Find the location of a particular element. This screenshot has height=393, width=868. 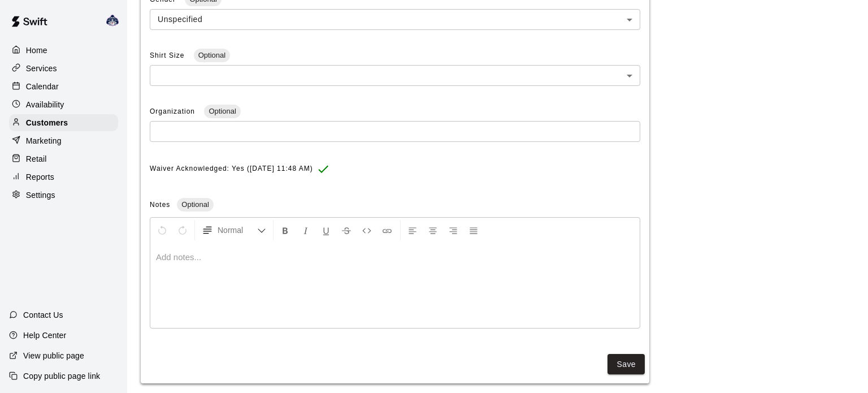

button: Redo is located at coordinates (182, 230).